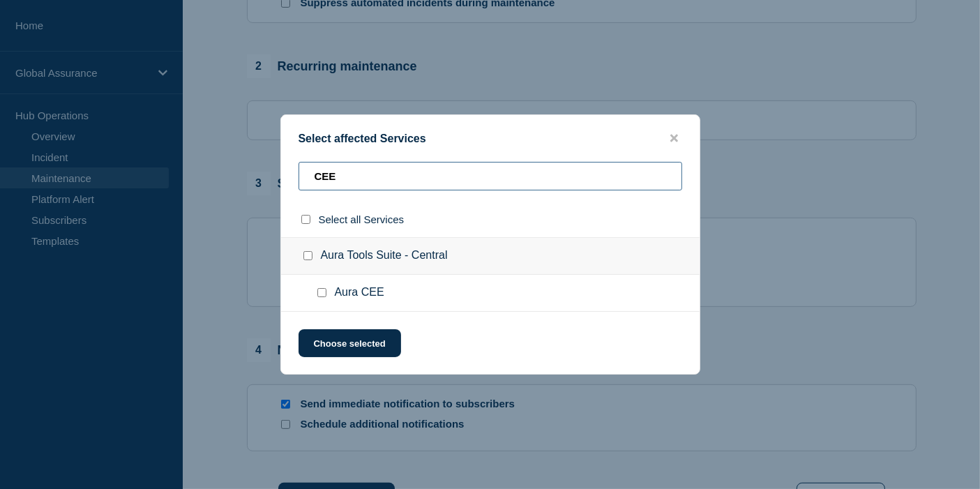 This screenshot has width=980, height=489. Describe the element at coordinates (361, 219) in the screenshot. I see `span: Select all Services` at that location.